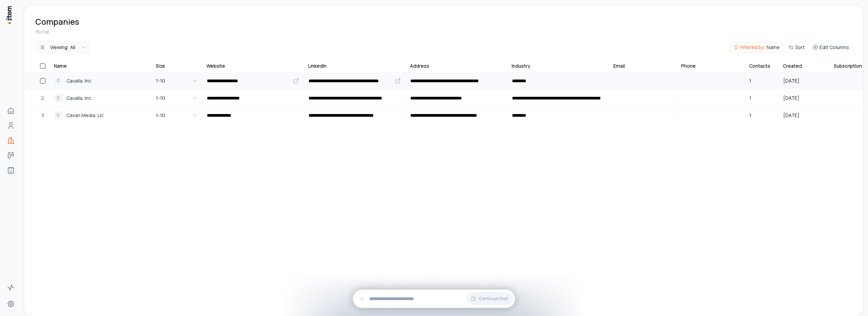 This screenshot has height=316, width=868. Describe the element at coordinates (756, 47) in the screenshot. I see `button: Filtered by:Name` at that location.